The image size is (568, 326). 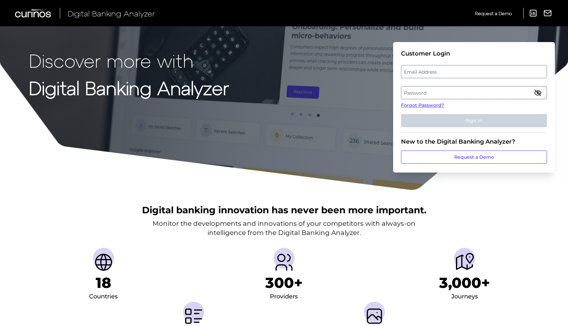 I want to click on div: New to the Digital Banking Analyzer?, so click(x=474, y=142).